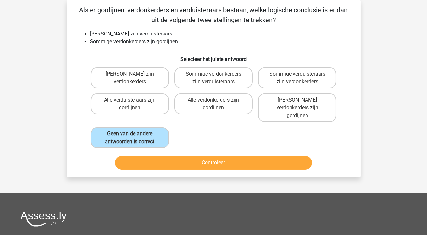 Image resolution: width=427 pixels, height=235 pixels. Describe the element at coordinates (297, 78) in the screenshot. I see `label: Sommige verduisteraars zijn verdonkerders` at that location.